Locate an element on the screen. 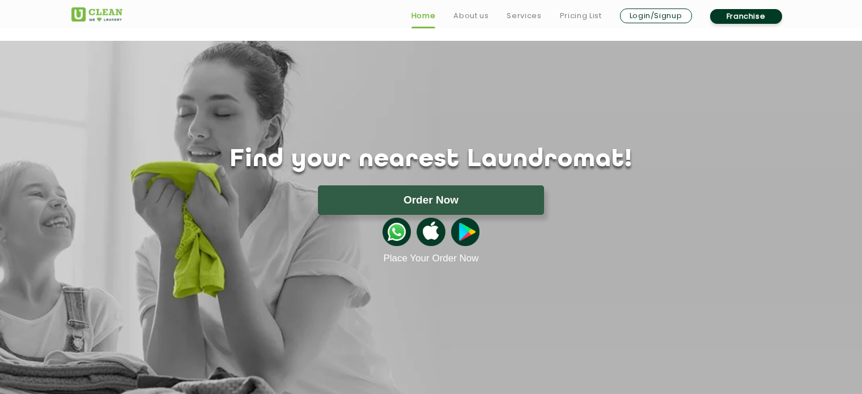  a: Services is located at coordinates (524, 16).